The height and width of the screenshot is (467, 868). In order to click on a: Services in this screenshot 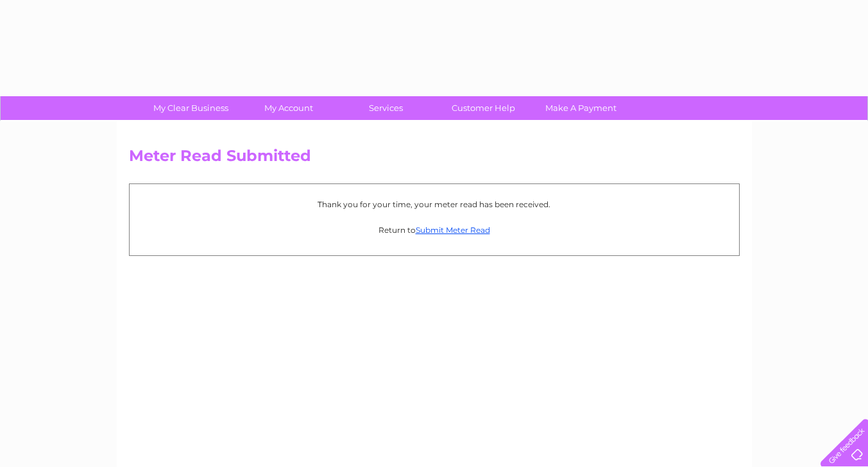, I will do `click(386, 108)`.